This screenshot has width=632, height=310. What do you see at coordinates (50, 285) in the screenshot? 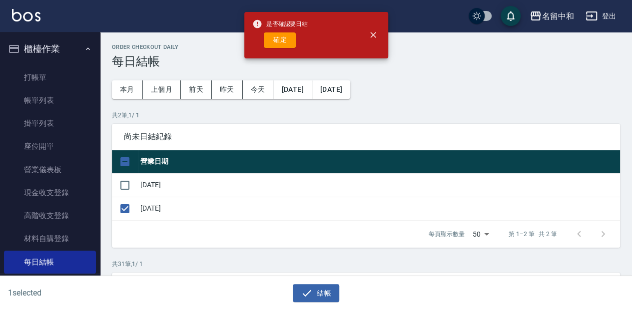
I see `a: 排班表` at bounding box center [50, 285].